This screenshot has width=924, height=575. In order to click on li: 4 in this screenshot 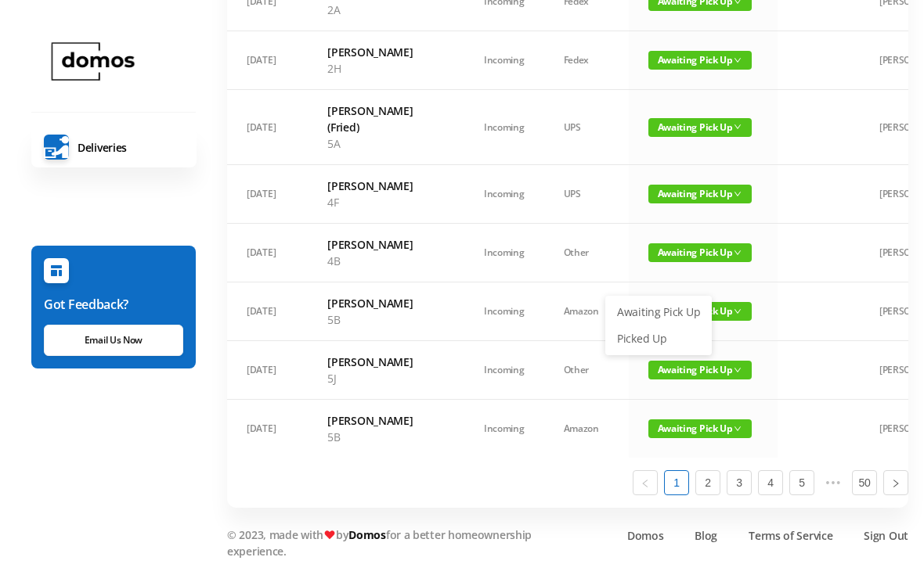, I will do `click(770, 483)`.